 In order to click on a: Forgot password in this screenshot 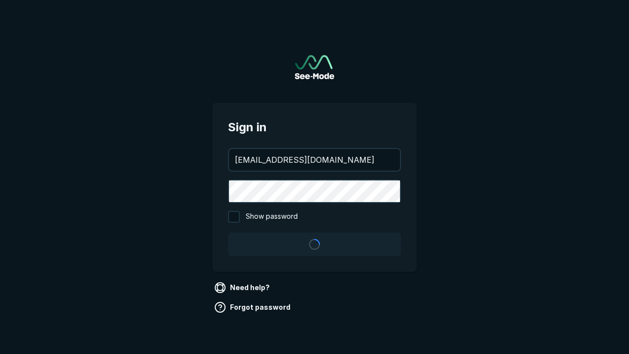, I will do `click(253, 307)`.